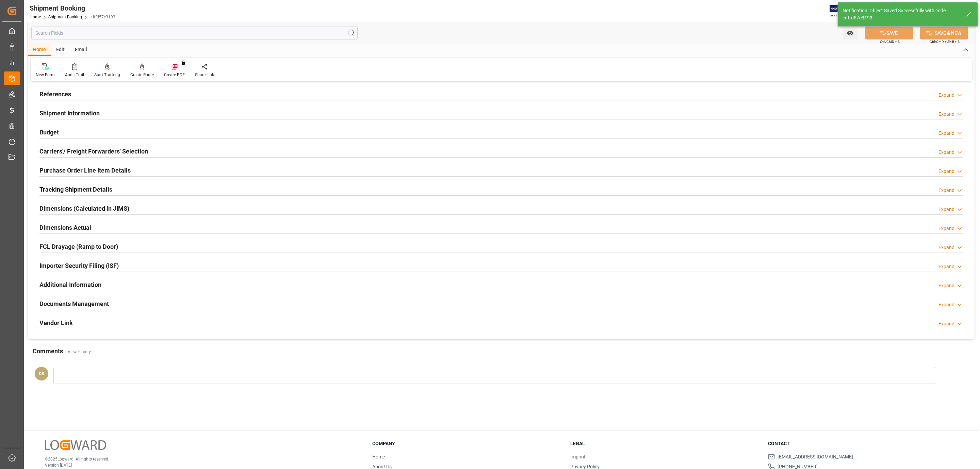 The width and height of the screenshot is (980, 469). What do you see at coordinates (76, 189) in the screenshot?
I see `h2: Tracking Shipment Details` at bounding box center [76, 189].